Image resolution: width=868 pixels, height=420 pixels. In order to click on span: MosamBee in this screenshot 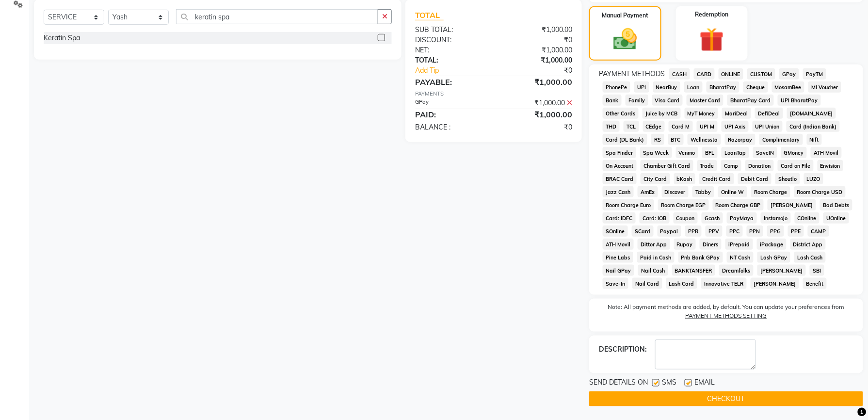, I will do `click(788, 86)`.